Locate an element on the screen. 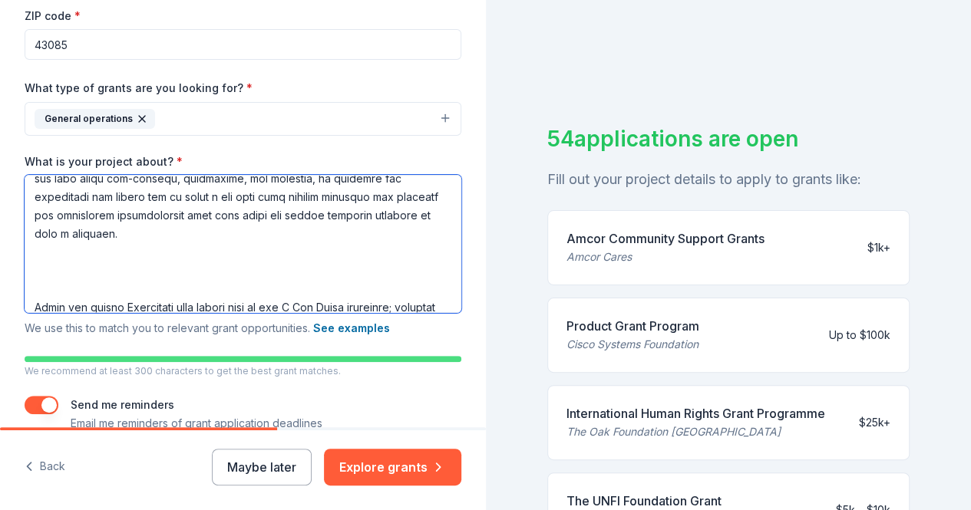 The width and height of the screenshot is (971, 510). div: $1k+ is located at coordinates (879, 248).